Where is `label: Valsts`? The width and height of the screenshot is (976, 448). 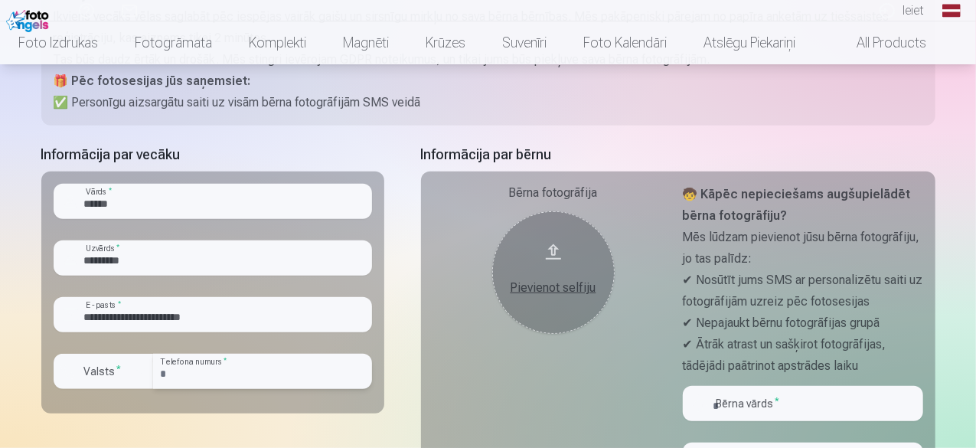 label: Valsts is located at coordinates (103, 371).